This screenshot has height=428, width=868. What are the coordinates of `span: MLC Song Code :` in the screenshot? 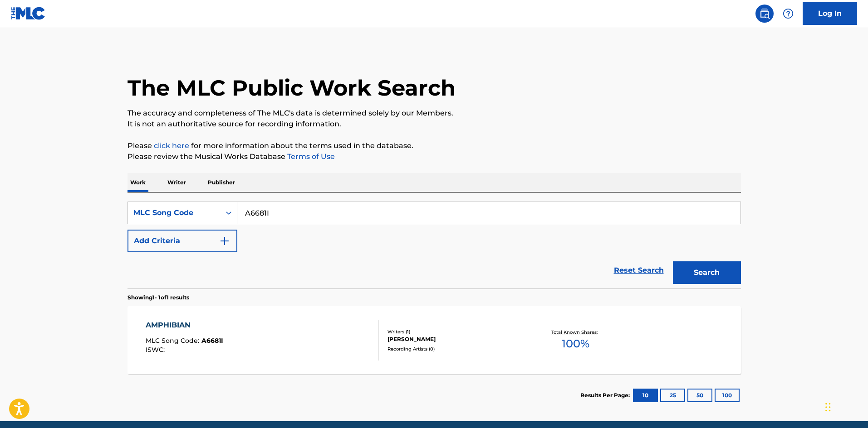 It's located at (173, 341).